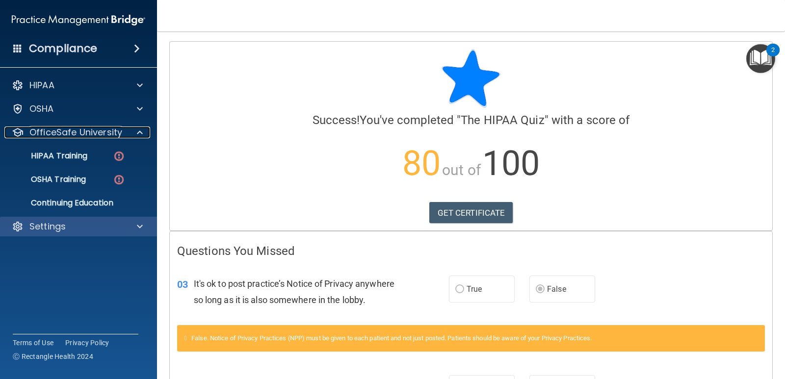 The height and width of the screenshot is (379, 785). What do you see at coordinates (77, 227) in the screenshot?
I see `a: Settings` at bounding box center [77, 227].